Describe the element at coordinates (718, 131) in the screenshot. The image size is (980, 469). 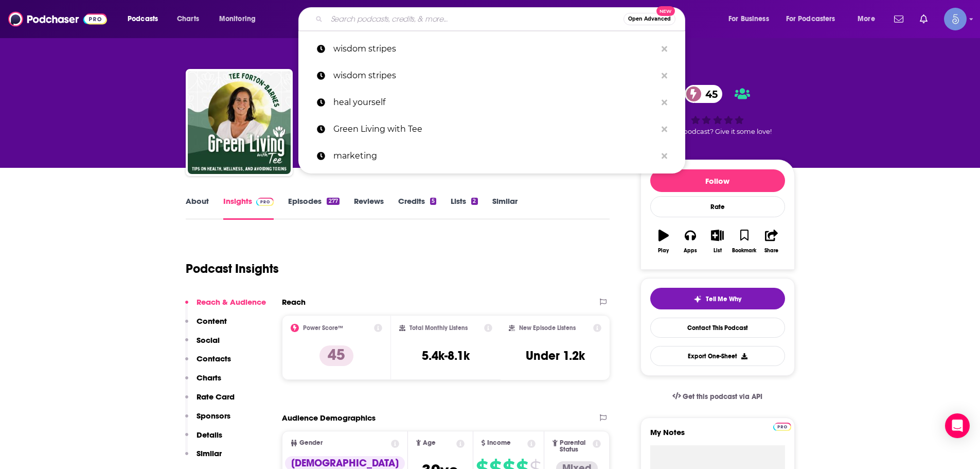
I see `span: Good podcast? Give it some love!` at that location.